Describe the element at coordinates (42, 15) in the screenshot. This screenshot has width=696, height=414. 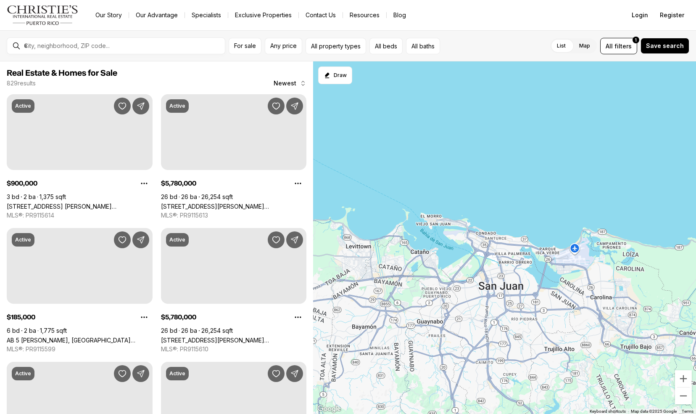
I see `a: logo` at that location.